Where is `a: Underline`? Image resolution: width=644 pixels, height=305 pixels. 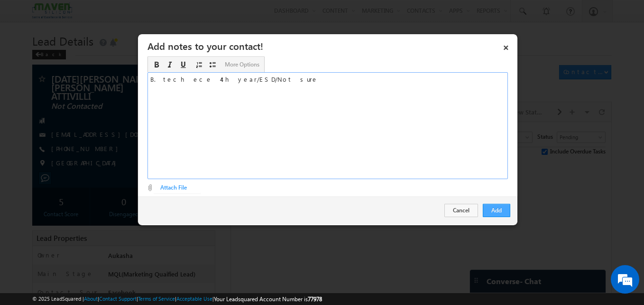 a: Underline is located at coordinates (183, 65).